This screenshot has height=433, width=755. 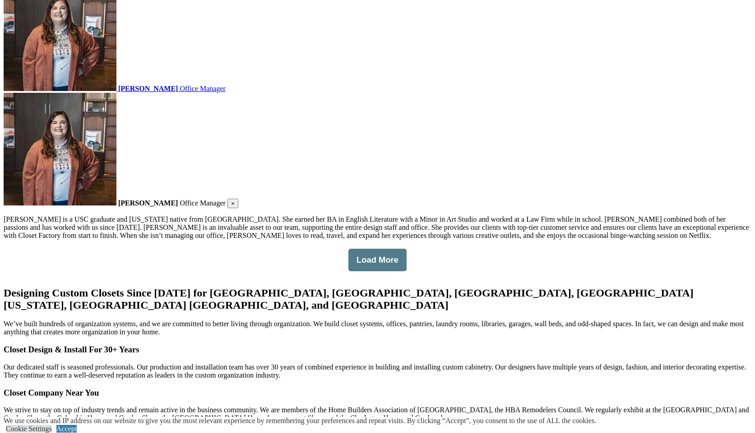 What do you see at coordinates (299, 421) in the screenshot?
I see `div: We use cookies and IP address on our website to give you the most relevant experience by remember...` at bounding box center [299, 421].